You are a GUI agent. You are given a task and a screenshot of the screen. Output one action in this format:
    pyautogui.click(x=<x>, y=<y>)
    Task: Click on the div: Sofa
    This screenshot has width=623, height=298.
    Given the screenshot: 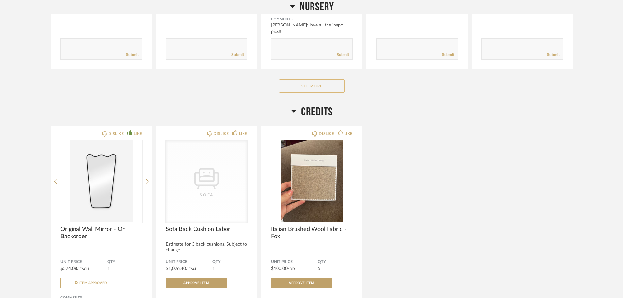 What is the action you would take?
    pyautogui.click(x=207, y=195)
    